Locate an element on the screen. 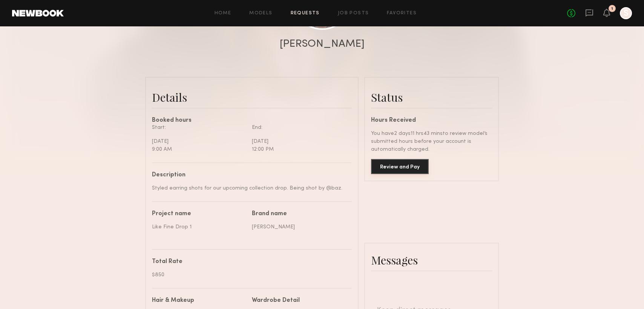 The height and width of the screenshot is (309, 644). div: 12:00 PM is located at coordinates (299, 149).